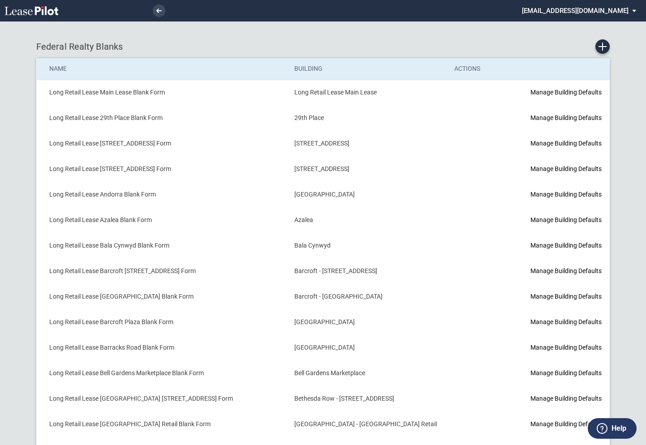 The height and width of the screenshot is (445, 646). Describe the element at coordinates (163, 373) in the screenshot. I see `td: Long Retail Lease Bell Gardens Marketplace Blank Form` at that location.